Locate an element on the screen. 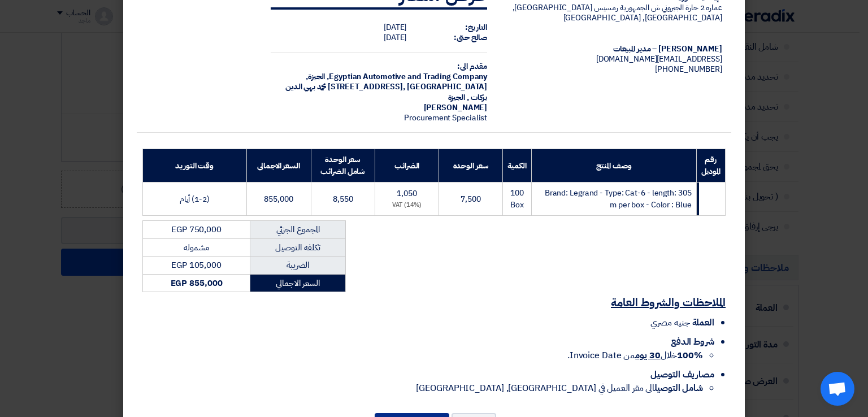  th: سعر الوحدة شامل الضرائب is located at coordinates (343, 165).